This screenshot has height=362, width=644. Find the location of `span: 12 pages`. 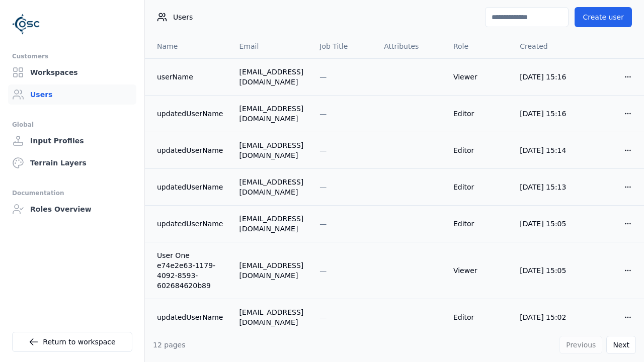

span: 12 pages is located at coordinates (169, 345).